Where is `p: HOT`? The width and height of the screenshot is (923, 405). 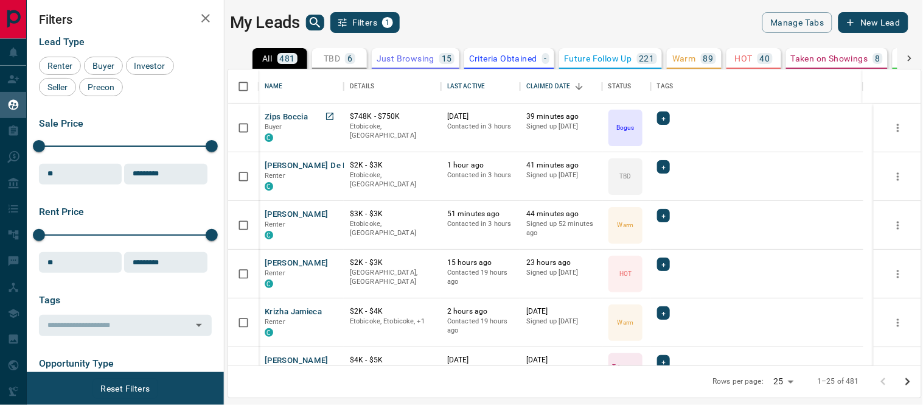
p: HOT is located at coordinates (744, 58).